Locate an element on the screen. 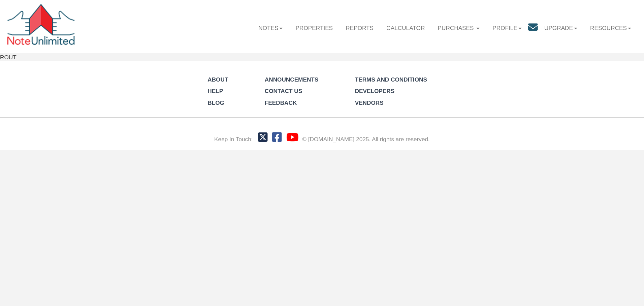  a: Upgrade is located at coordinates (560, 28).